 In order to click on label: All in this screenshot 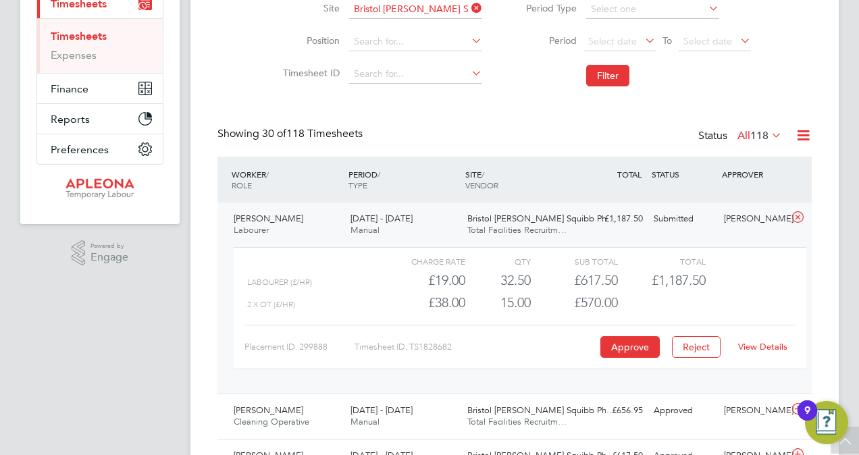, I will do `click(760, 136)`.